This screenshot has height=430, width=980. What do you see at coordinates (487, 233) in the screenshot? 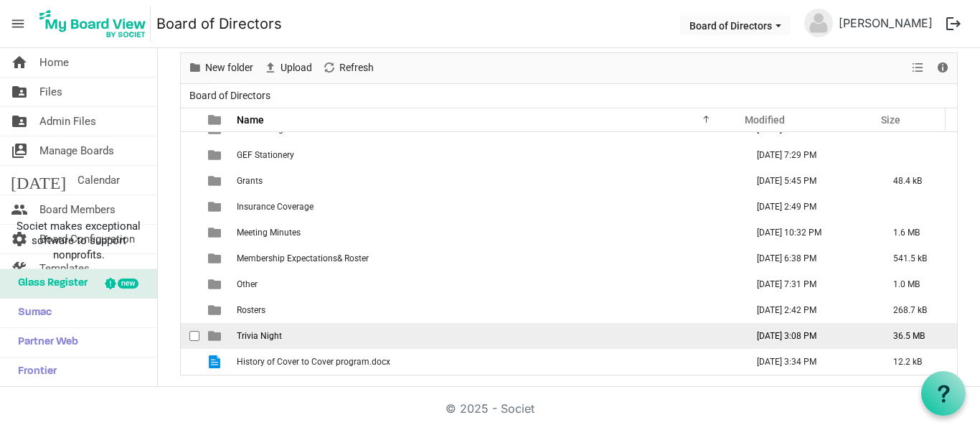
I see `td: Meeting Minutes is template cell column header Name` at bounding box center [487, 233].